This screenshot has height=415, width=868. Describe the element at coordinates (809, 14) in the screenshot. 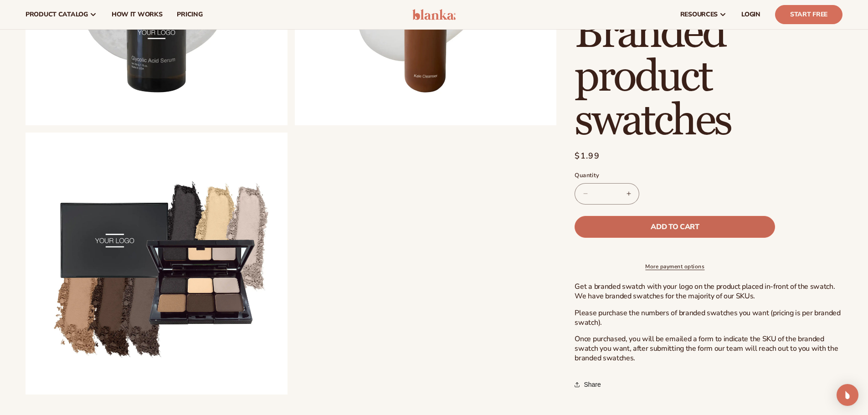

I see `a: Start Free` at that location.